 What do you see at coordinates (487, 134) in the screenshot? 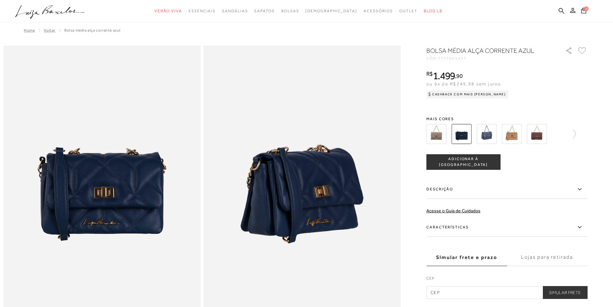
I see `img: BOLSA MÉDIA ALÇA CORRENTE AZUL MARINHO` at bounding box center [487, 134].